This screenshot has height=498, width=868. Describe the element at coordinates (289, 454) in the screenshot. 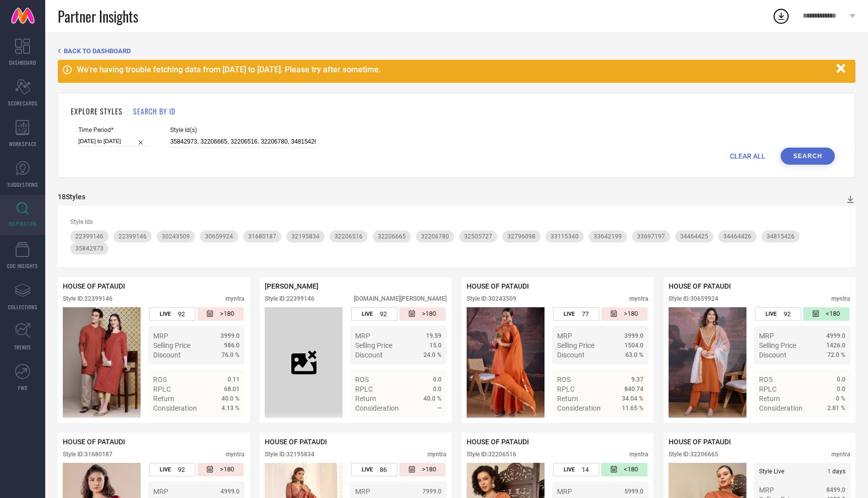

I see `div: Style ID: 32195834` at that location.